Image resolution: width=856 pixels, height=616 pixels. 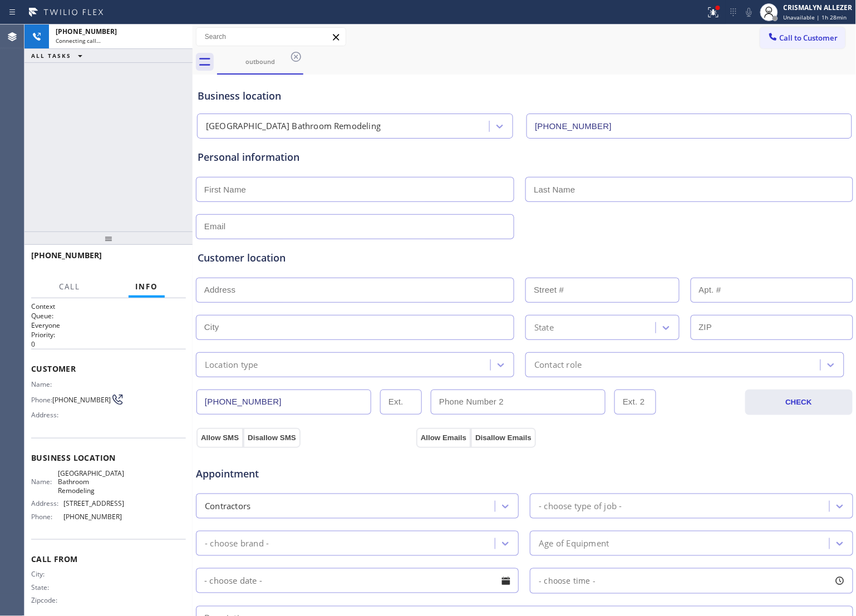 I want to click on input: Last Name, so click(x=689, y=189).